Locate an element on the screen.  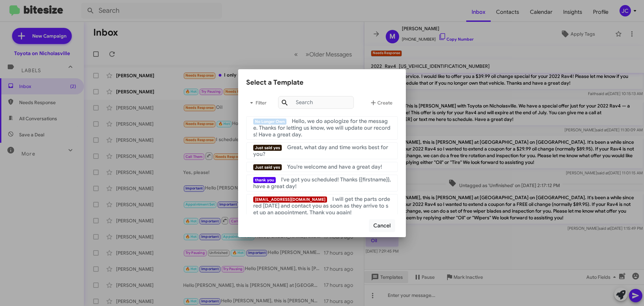
span: Create is located at coordinates (381, 103).